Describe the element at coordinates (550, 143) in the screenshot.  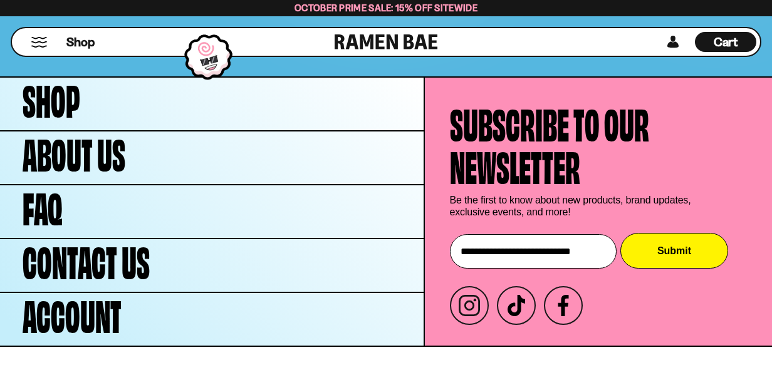
I see `h4: Subscribe to our newsletter` at that location.